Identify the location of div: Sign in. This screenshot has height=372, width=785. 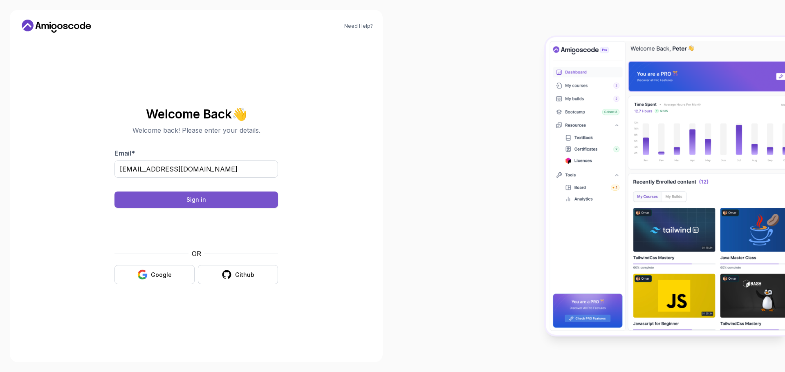
(196, 200).